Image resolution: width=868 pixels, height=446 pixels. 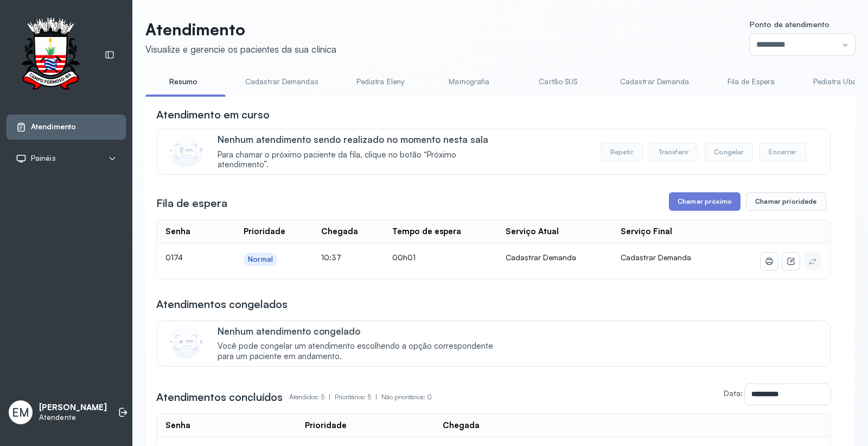 What do you see at coordinates (312, 397) in the screenshot?
I see `p: Atendidos: 5` at bounding box center [312, 397].